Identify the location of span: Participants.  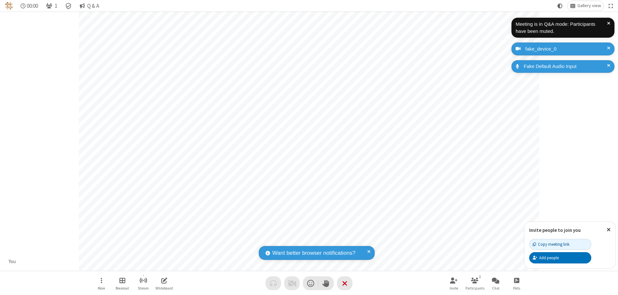
(475, 288).